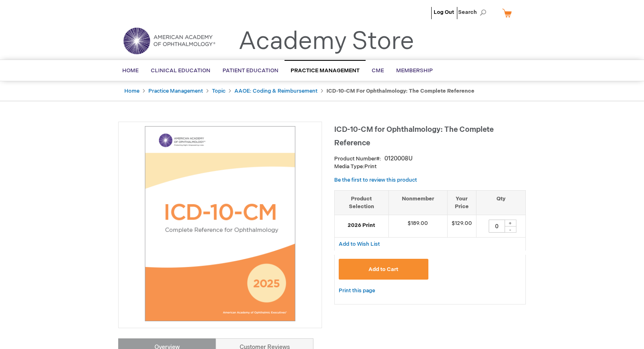 The height and width of the screenshot is (349, 644). What do you see at coordinates (276, 91) in the screenshot?
I see `a: AAOE: Coding & Reimbursement` at bounding box center [276, 91].